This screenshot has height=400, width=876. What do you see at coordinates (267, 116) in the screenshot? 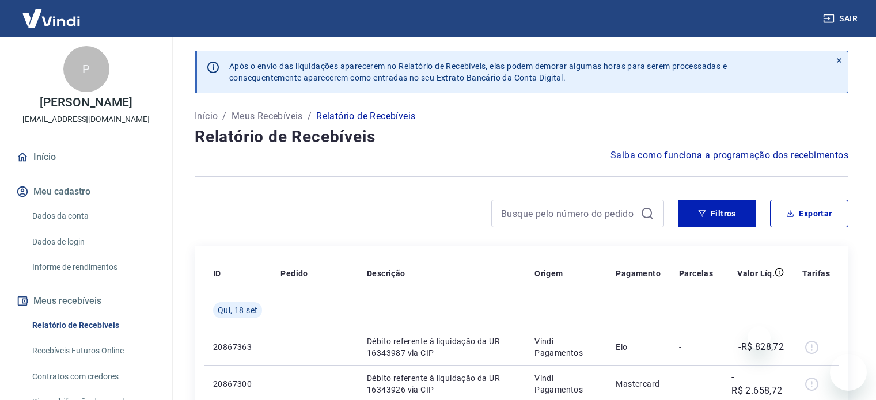
I see `p: Meus Recebíveis` at bounding box center [267, 116].